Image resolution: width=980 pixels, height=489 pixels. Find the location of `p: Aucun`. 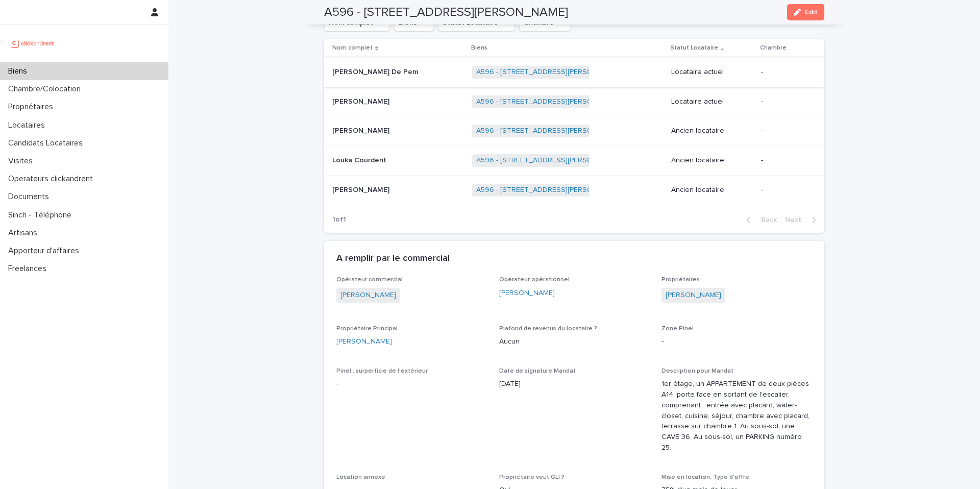

p: Aucun is located at coordinates (574, 342).